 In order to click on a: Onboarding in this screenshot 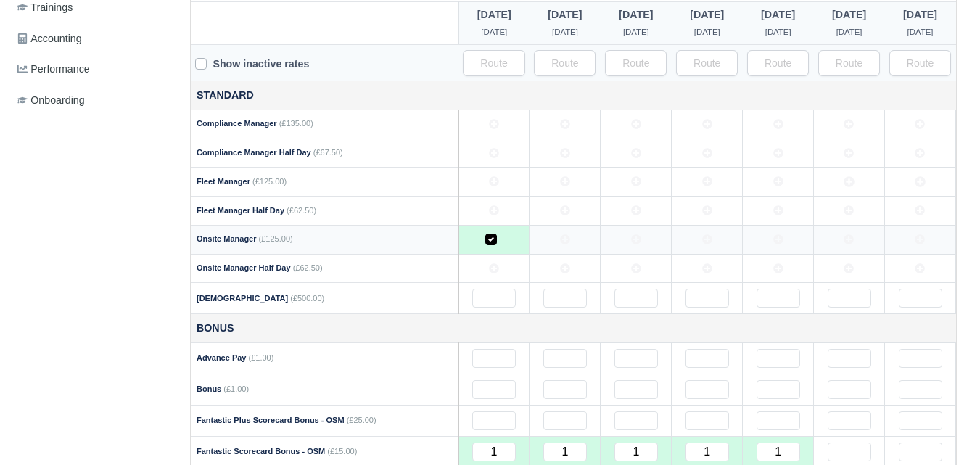, I will do `click(92, 100)`.